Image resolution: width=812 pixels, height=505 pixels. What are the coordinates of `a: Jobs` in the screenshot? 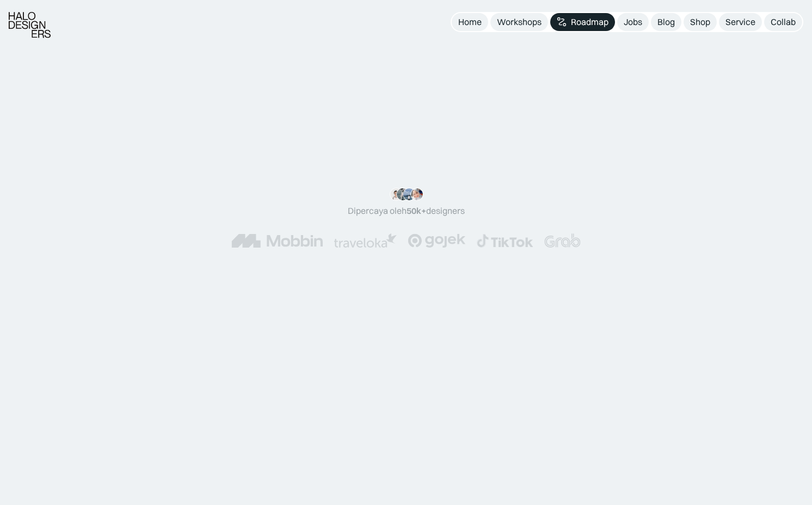 It's located at (633, 22).